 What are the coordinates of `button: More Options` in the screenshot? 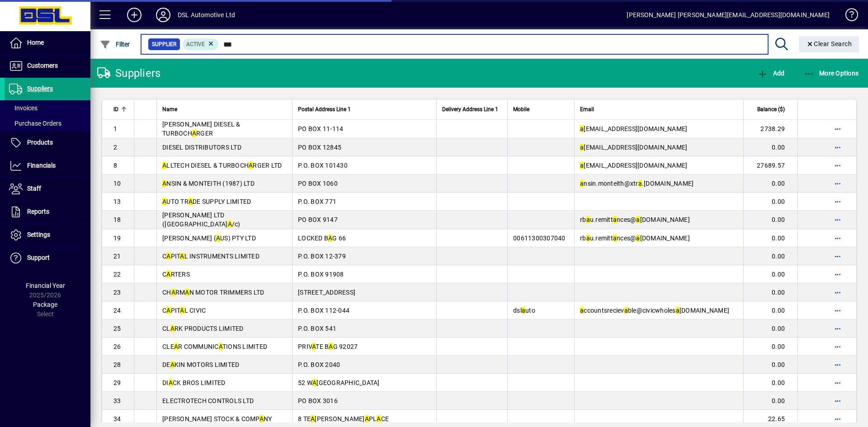 It's located at (832, 73).